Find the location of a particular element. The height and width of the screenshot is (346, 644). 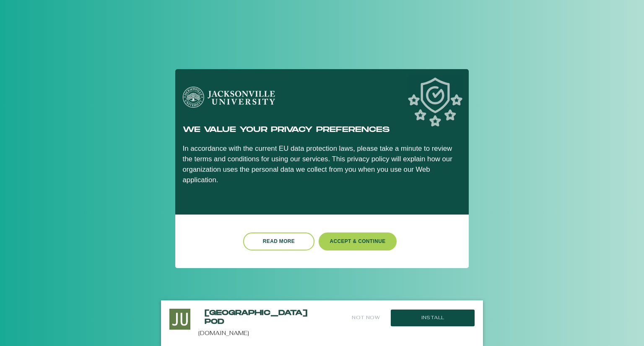

button: Accept & Continue is located at coordinates (357, 241).